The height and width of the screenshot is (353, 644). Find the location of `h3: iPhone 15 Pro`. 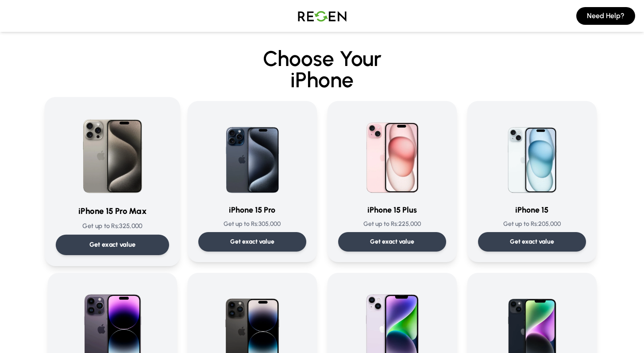

h3: iPhone 15 Pro is located at coordinates (252, 210).